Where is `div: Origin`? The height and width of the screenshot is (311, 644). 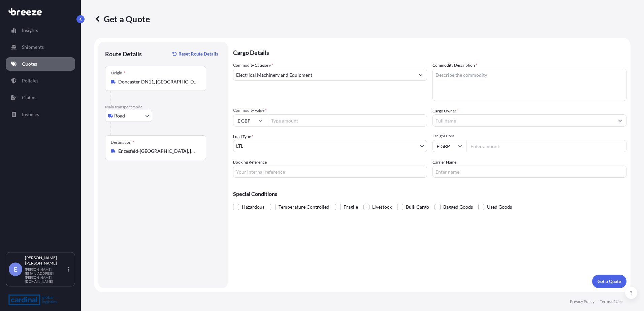 div: Origin is located at coordinates (118, 73).